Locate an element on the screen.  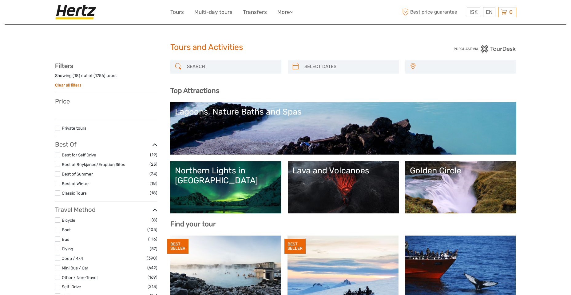
a: Clear all filters is located at coordinates (68, 85).